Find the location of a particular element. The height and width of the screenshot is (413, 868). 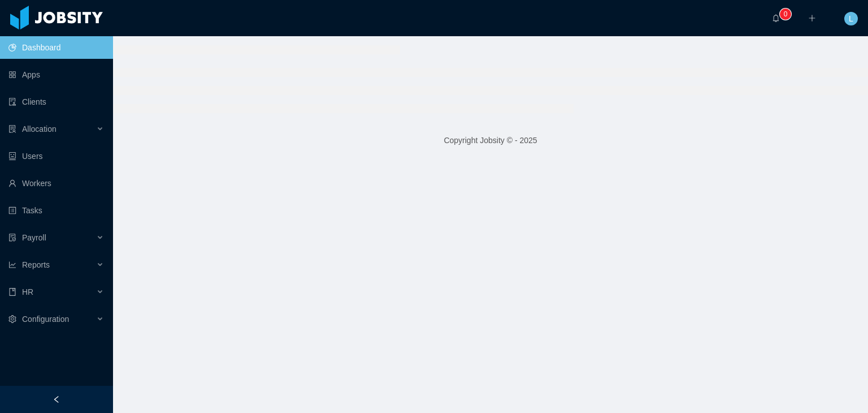

i: icon: file-protect is located at coordinates (12, 237).